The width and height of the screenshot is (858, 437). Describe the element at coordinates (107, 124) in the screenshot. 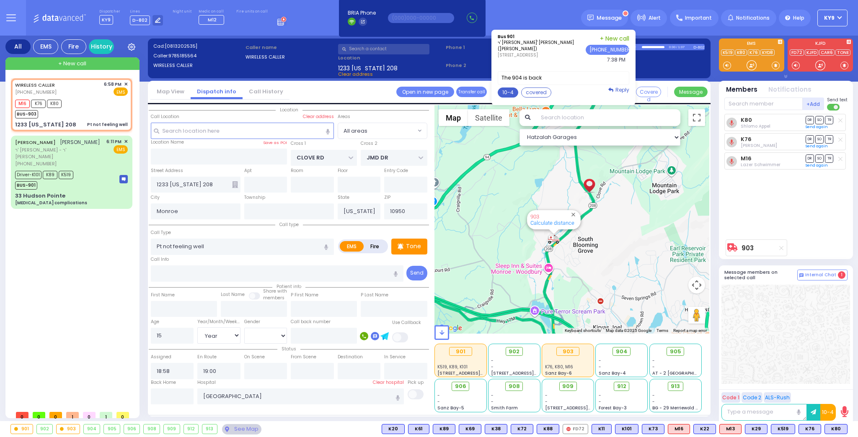

I see `div: Pt not feeling well` at that location.